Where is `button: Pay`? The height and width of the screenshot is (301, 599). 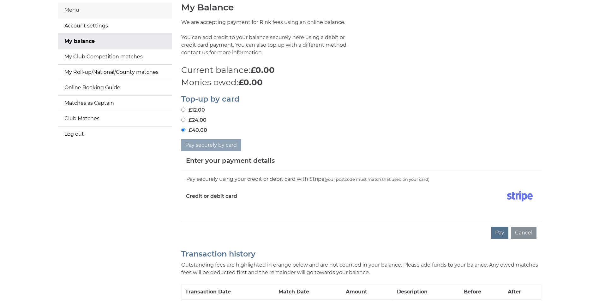 button: Pay is located at coordinates (500, 233).